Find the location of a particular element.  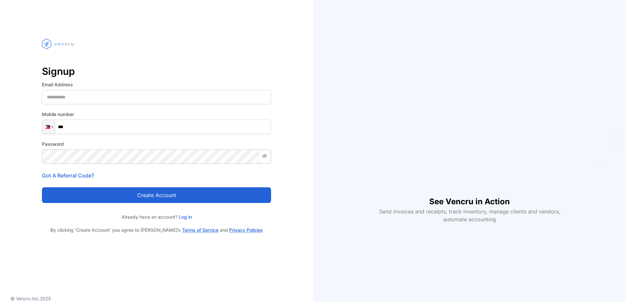

p: Got A Referral Code? is located at coordinates (156, 176).